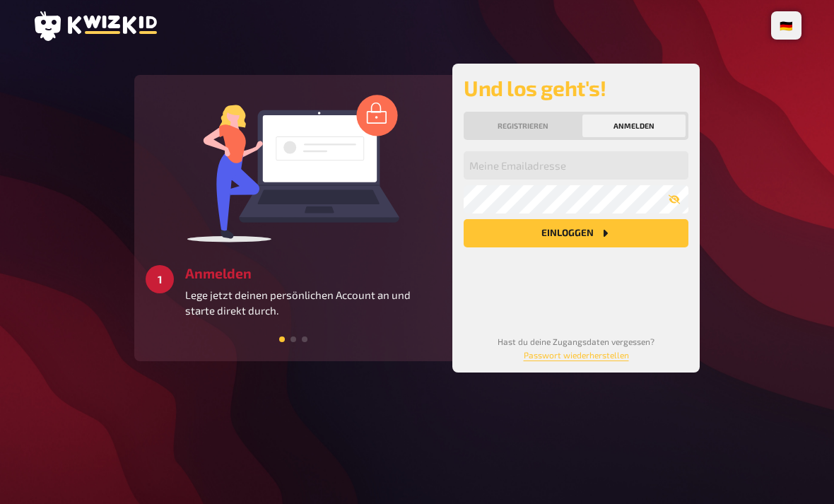  Describe the element at coordinates (313, 273) in the screenshot. I see `h3: Anmelden` at that location.